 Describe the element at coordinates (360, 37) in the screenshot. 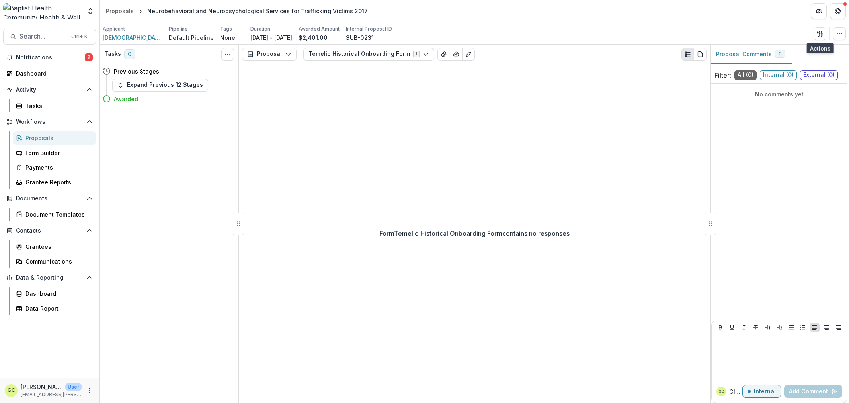

I see `p: SUB-0231` at that location.